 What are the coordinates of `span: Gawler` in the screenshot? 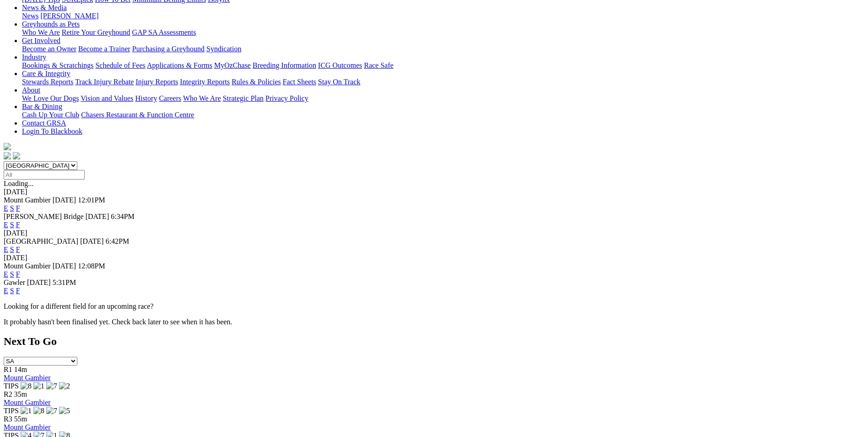 It's located at (14, 282).